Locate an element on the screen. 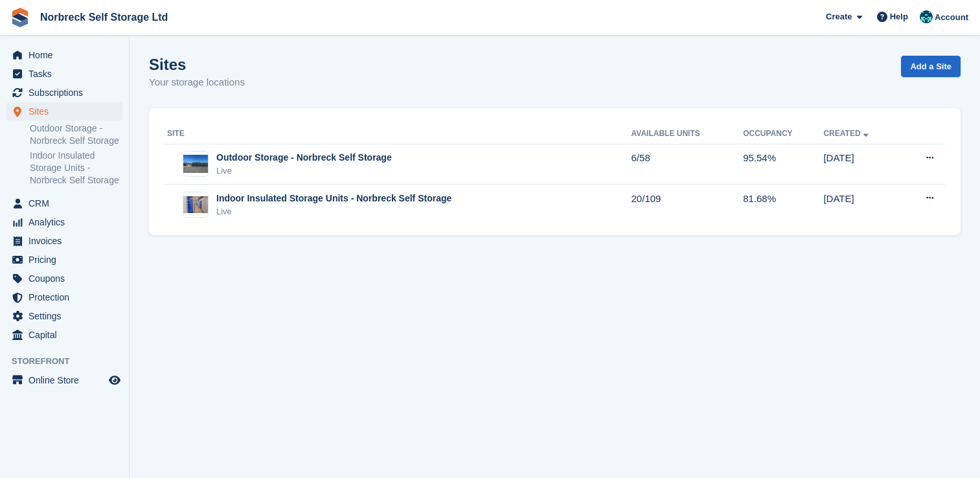  div: Indoor Insulated Storage Units - Norbreck Self Storage is located at coordinates (334, 198).